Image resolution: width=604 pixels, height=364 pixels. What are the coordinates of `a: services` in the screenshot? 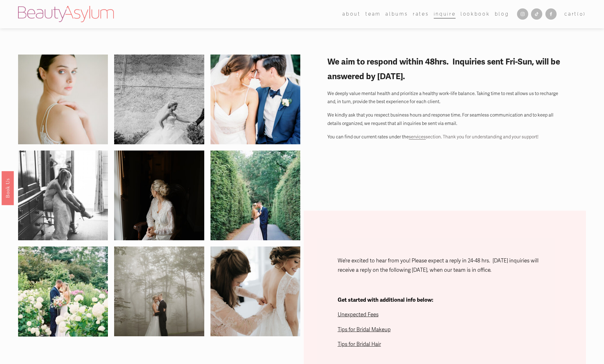 It's located at (417, 137).